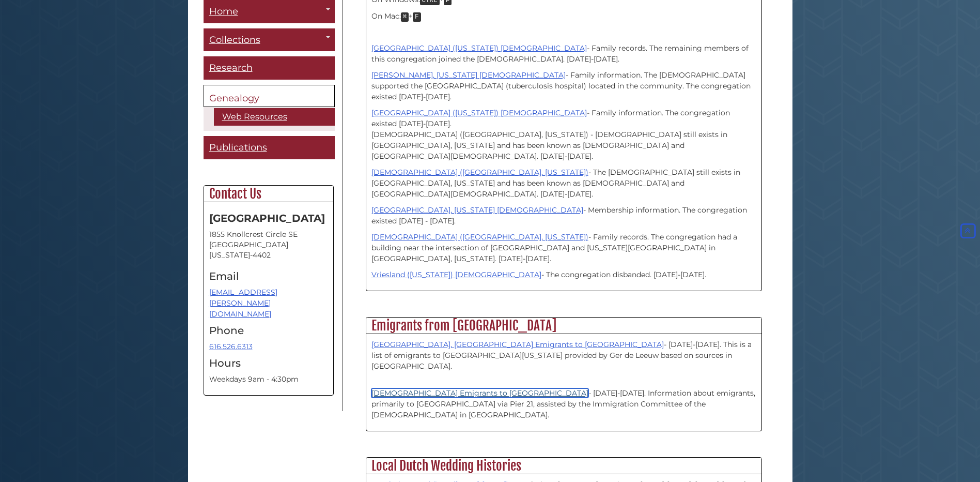  I want to click on span: Collections, so click(234, 40).